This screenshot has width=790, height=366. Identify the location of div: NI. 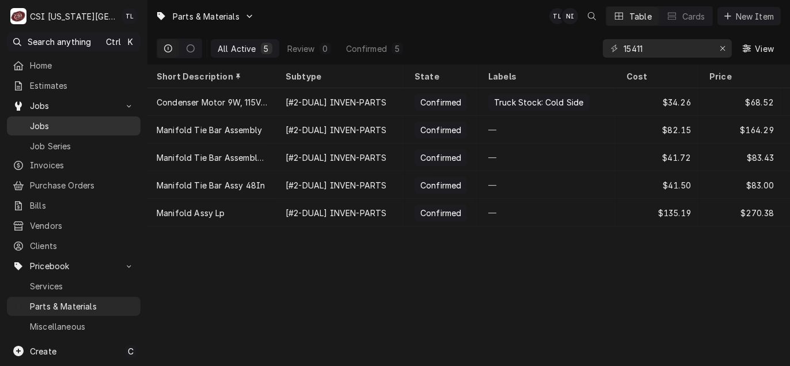
(570, 16).